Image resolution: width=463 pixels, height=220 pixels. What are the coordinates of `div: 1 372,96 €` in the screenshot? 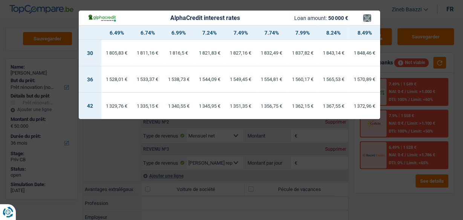 It's located at (365, 106).